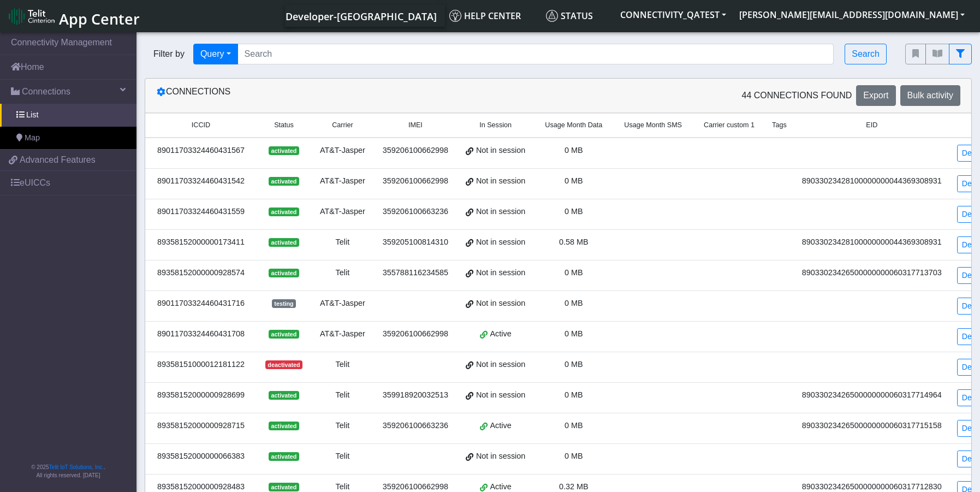 The height and width of the screenshot is (492, 980). Describe the element at coordinates (415, 125) in the screenshot. I see `span: IMEI` at that location.